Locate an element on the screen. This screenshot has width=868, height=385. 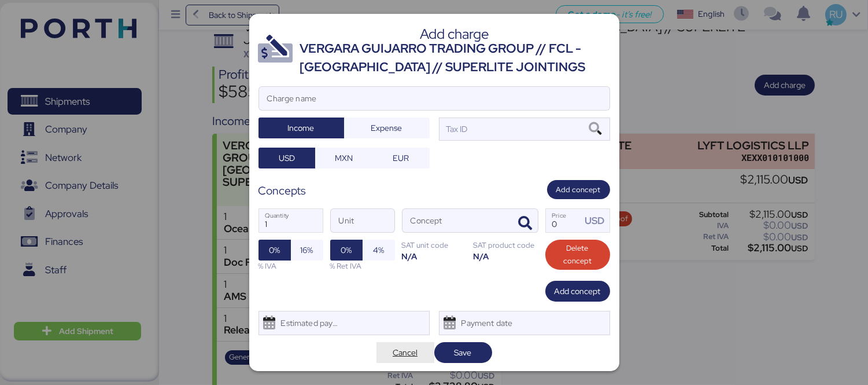
span: Cancel is located at coordinates (405, 352).